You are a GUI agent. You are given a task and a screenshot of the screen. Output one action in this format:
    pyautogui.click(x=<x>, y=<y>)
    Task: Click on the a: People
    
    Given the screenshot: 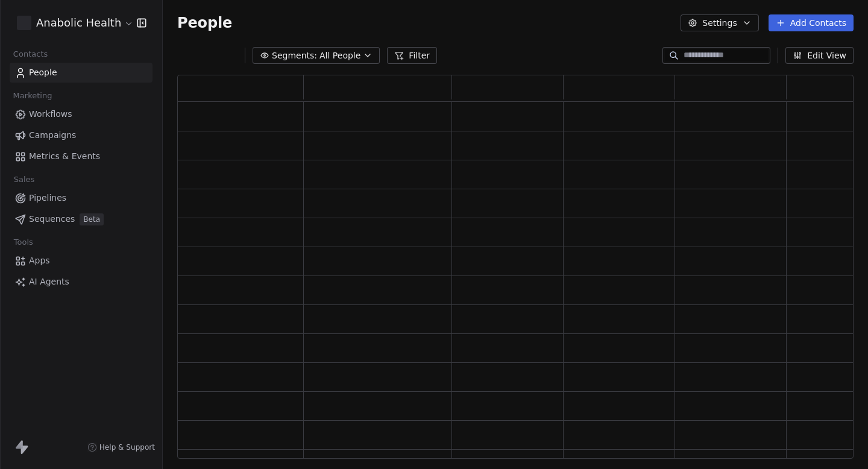 What is the action you would take?
    pyautogui.click(x=81, y=72)
    